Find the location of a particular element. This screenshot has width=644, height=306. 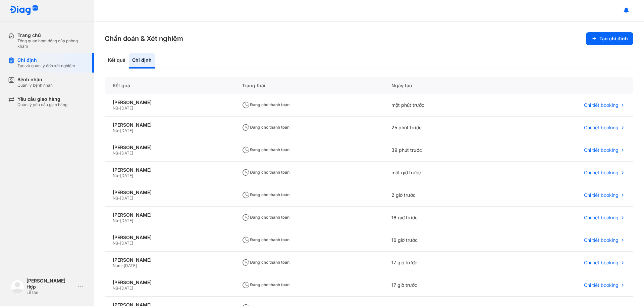

div: Tạo và quản lý đơn xét nghiệm is located at coordinates (46, 66).